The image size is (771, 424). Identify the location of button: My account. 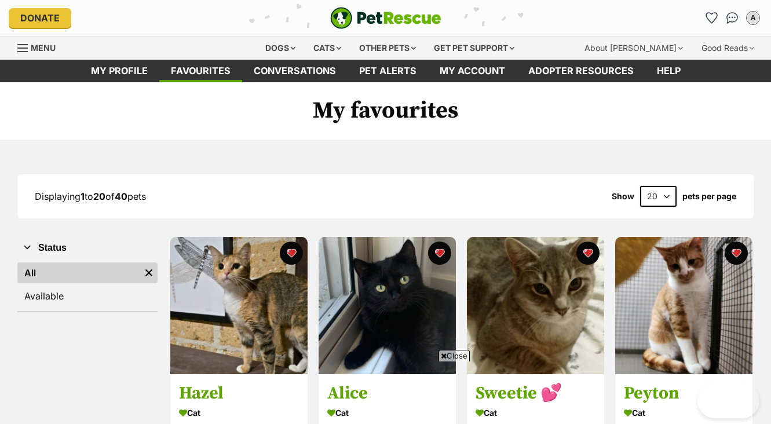
(753, 18).